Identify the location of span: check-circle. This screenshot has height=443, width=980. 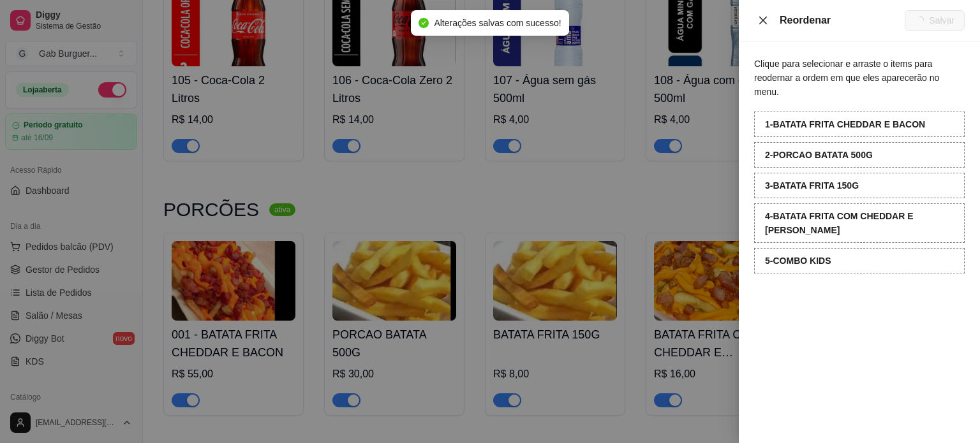
(423, 23).